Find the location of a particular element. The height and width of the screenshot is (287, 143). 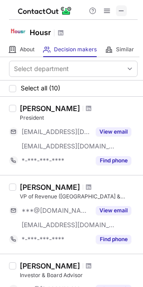

div: Investor & Board Advisor is located at coordinates (79, 275).